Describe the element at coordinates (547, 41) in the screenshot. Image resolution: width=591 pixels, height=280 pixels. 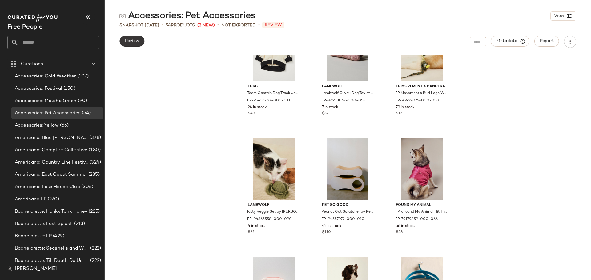
I see `button: Report` at that location.